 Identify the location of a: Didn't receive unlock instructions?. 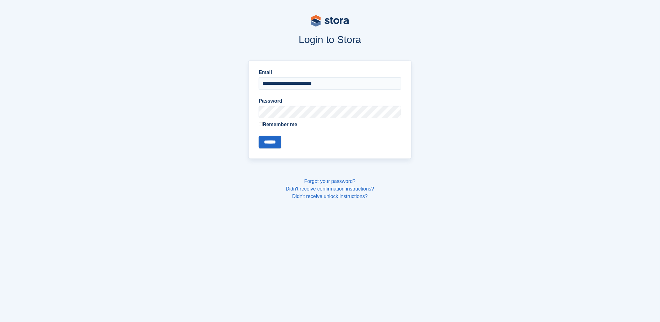
(330, 196).